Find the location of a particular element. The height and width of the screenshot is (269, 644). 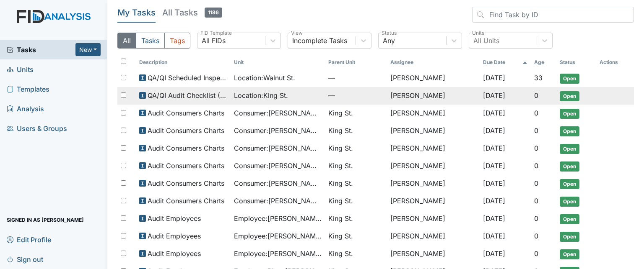

div: All FIDs is located at coordinates (214, 41).